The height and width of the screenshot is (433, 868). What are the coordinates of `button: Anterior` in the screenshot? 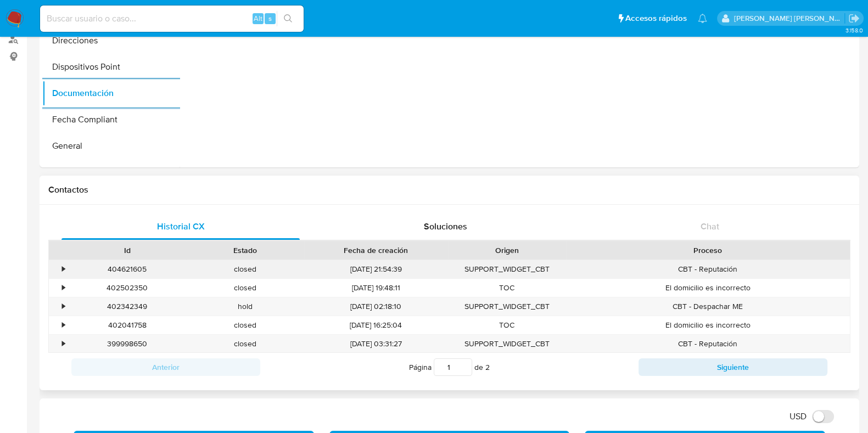 It's located at (166, 367).